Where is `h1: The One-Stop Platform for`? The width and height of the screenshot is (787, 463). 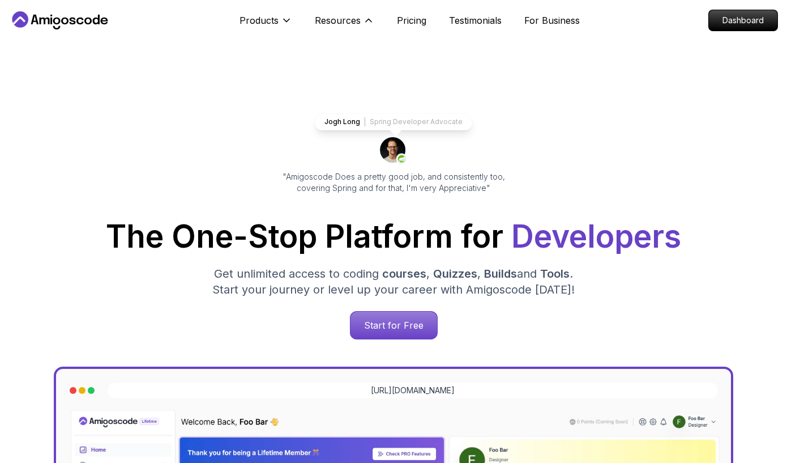 h1: The One-Stop Platform for is located at coordinates (394, 236).